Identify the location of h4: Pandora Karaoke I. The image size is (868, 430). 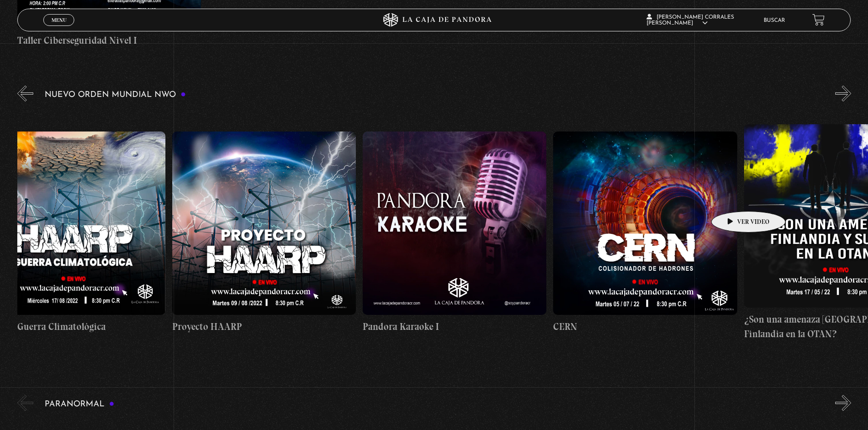
(454, 327).